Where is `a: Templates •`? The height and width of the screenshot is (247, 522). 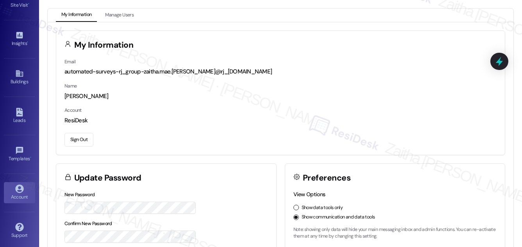 a: Templates • is located at coordinates (20, 154).